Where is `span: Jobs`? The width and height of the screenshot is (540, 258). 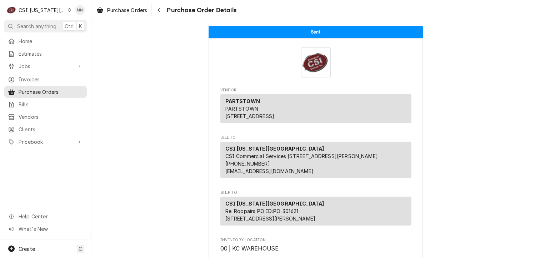
span: Jobs is located at coordinates (45, 66).